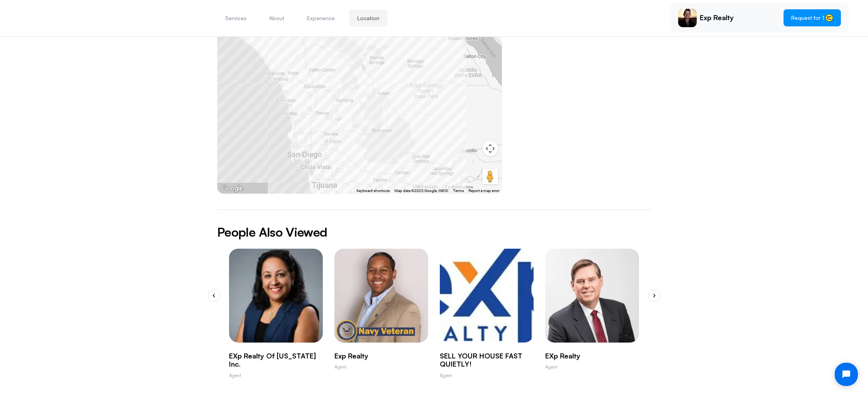 This screenshot has height=412, width=868. Describe the element at coordinates (373, 191) in the screenshot. I see `button: Keyboard shortcuts` at that location.